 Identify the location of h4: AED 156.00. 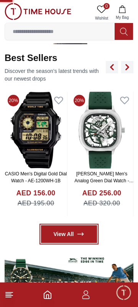
(36, 193).